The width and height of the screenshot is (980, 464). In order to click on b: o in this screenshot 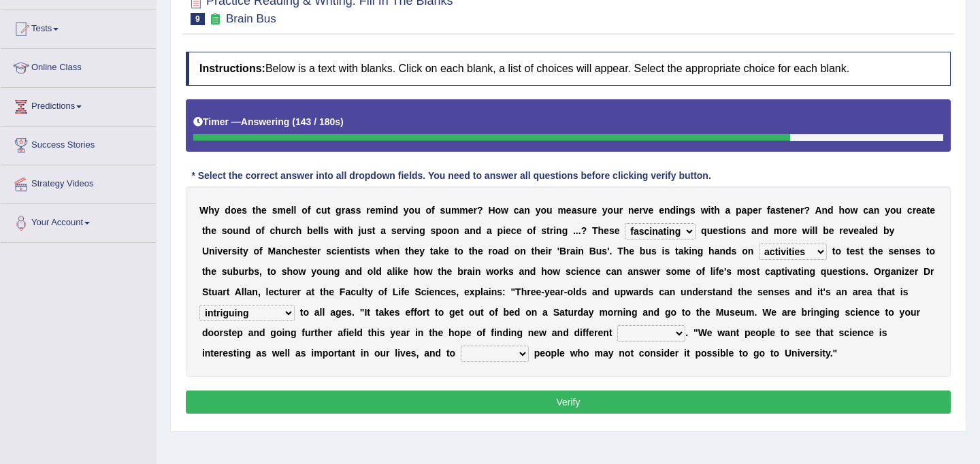, I will do `click(258, 230)`.